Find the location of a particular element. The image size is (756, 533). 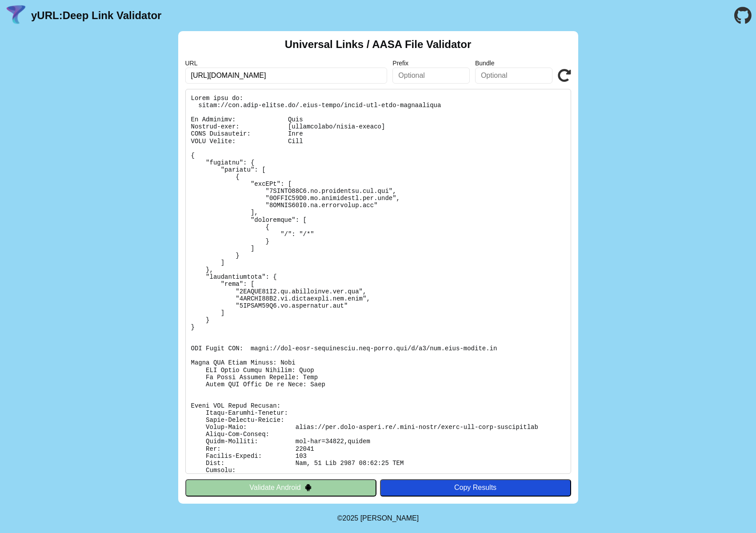

img: yURL Logo is located at coordinates (16, 15).